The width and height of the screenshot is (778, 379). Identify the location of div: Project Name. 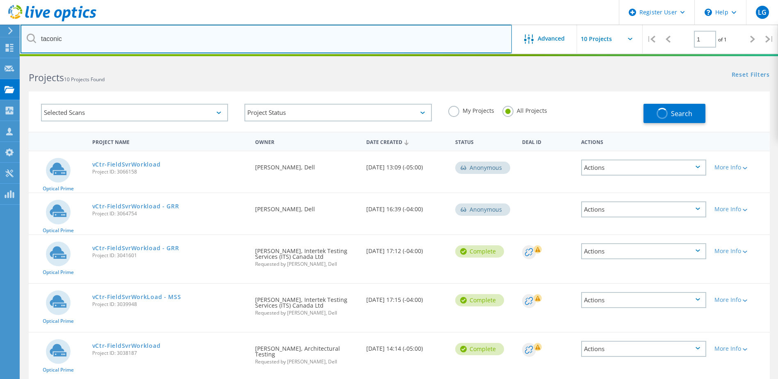
(170, 141).